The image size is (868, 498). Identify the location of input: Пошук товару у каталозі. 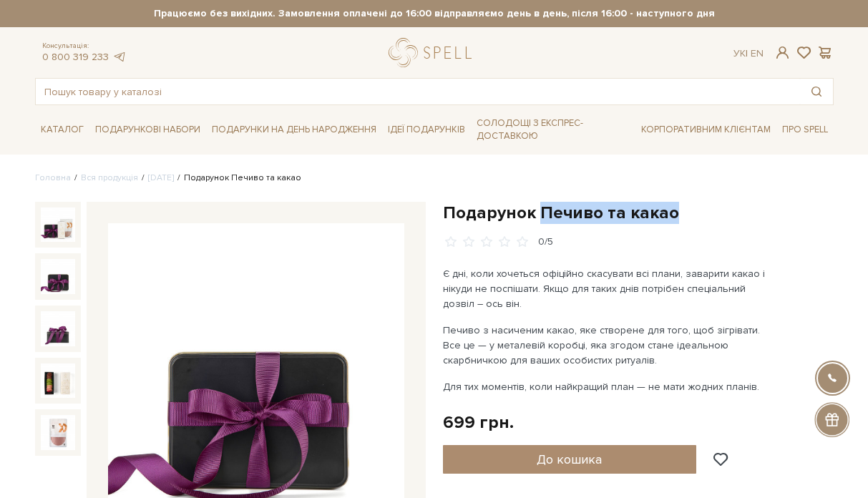
(417, 91).